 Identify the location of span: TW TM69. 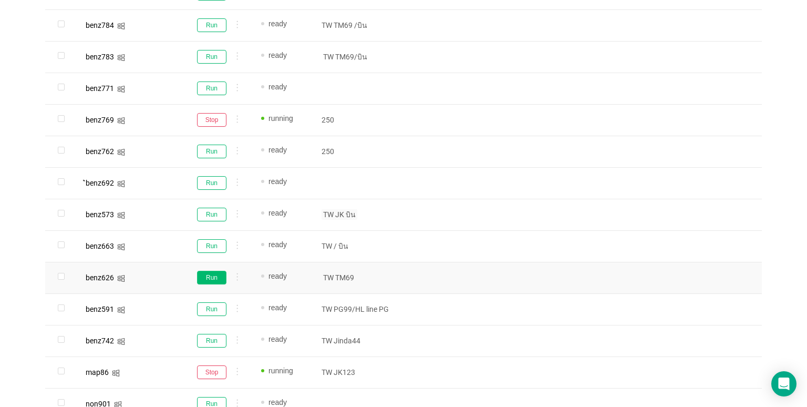
(339, 278).